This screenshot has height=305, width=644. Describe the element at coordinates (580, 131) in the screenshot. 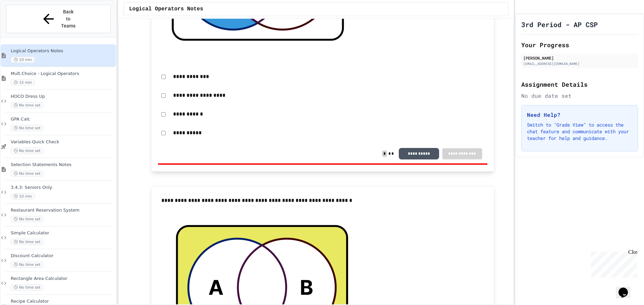

I see `p: Switch to "Grade View" to access the chat feature and communicate with your teacher for help and ...` at that location.